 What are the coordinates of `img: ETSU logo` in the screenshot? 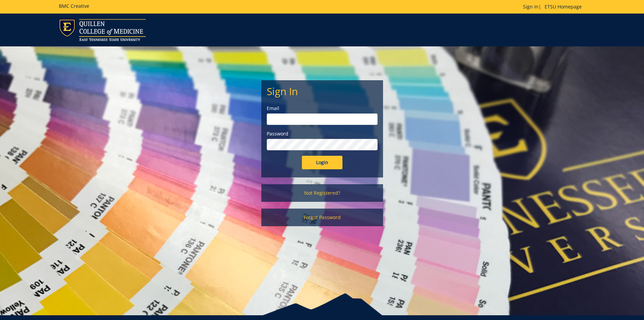 It's located at (102, 30).